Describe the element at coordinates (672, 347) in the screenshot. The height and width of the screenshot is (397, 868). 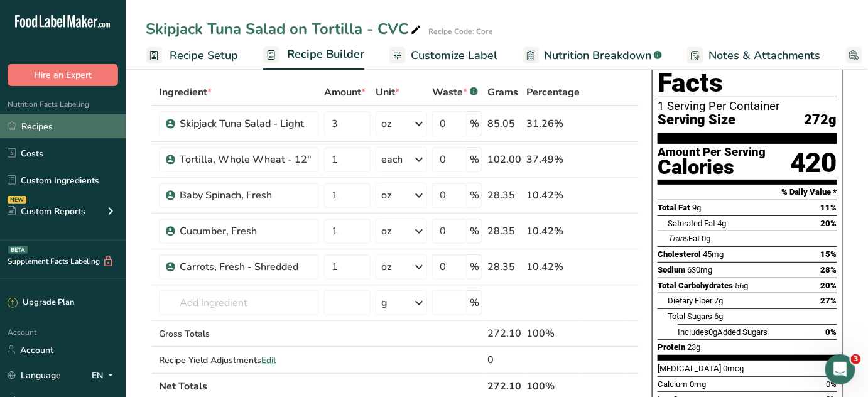
I see `span: Protein` at that location.